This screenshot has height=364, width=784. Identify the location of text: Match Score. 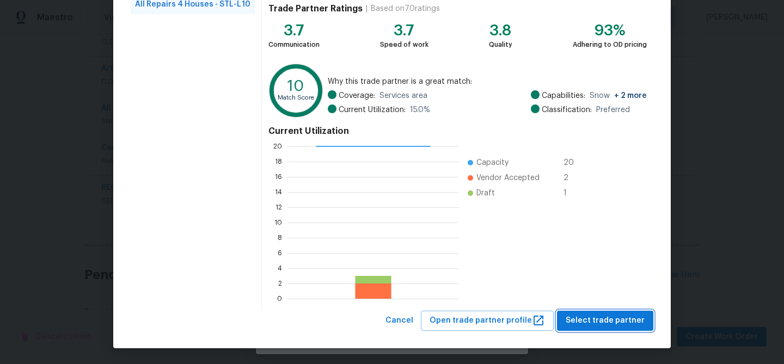
(295, 97).